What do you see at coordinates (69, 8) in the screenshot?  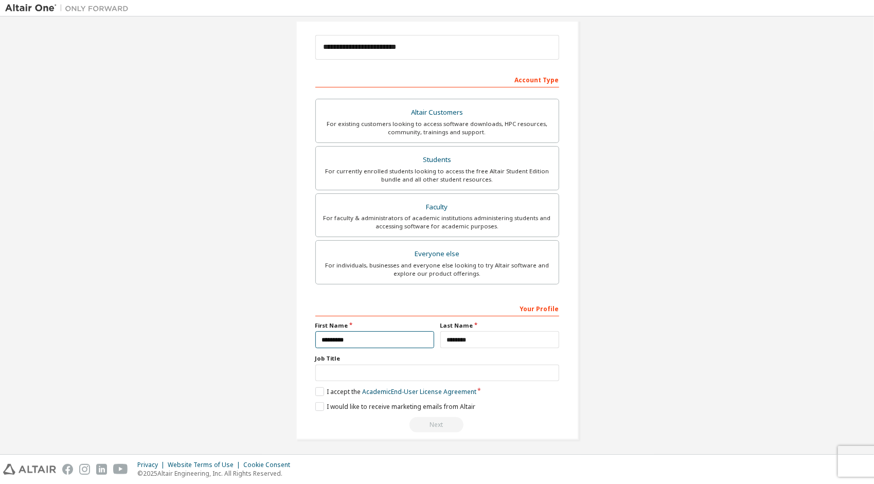 I see `img: Altair One` at bounding box center [69, 8].